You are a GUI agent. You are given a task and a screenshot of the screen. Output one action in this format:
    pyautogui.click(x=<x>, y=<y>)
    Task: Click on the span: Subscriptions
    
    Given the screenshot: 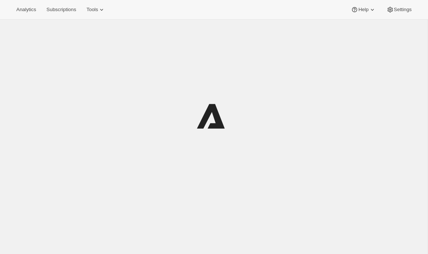 What is the action you would take?
    pyautogui.click(x=61, y=10)
    